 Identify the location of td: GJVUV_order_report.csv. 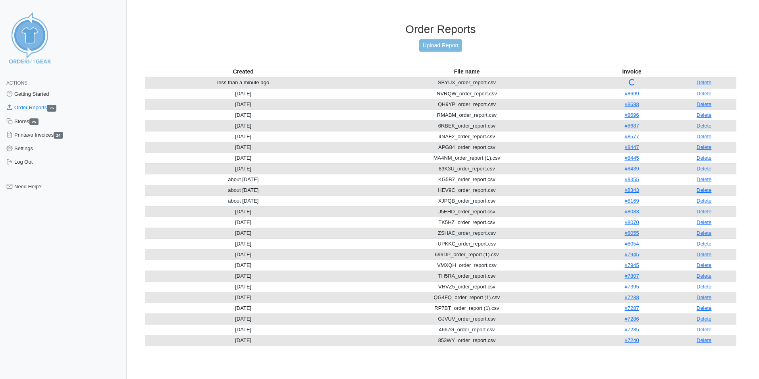
(467, 318).